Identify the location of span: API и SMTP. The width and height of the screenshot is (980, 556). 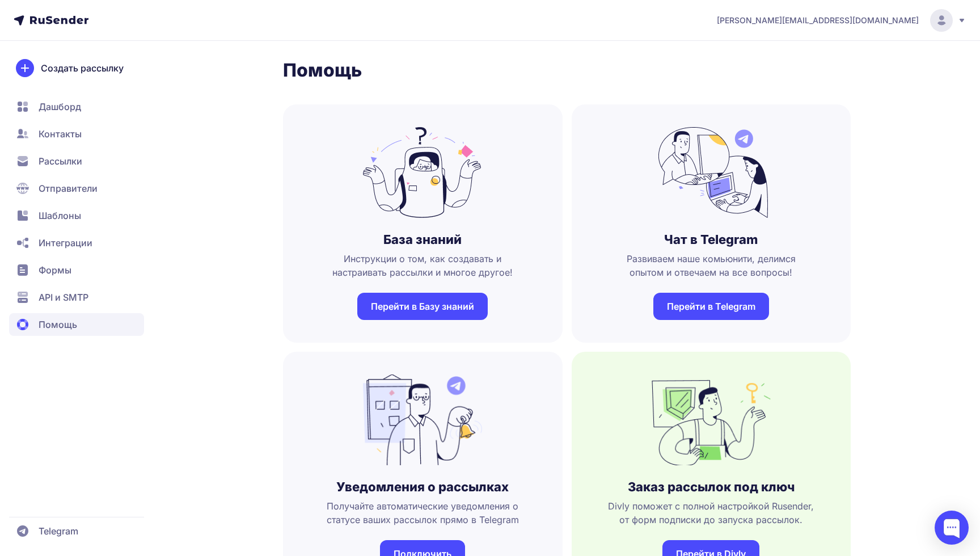
(64, 297).